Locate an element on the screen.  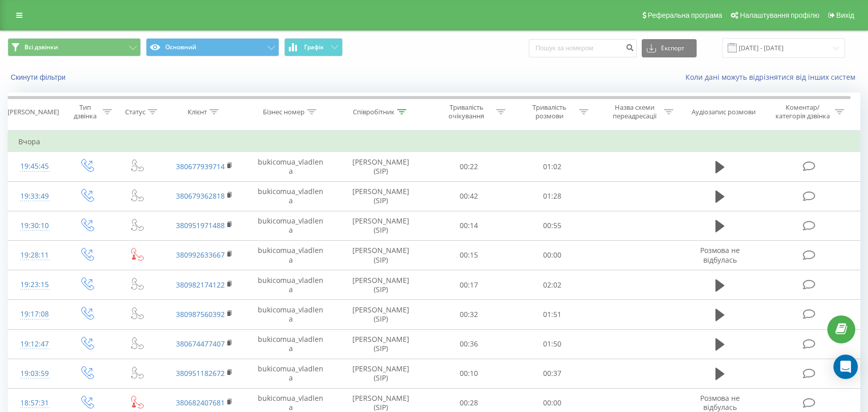
div: 19:30:10 is located at coordinates (35, 226).